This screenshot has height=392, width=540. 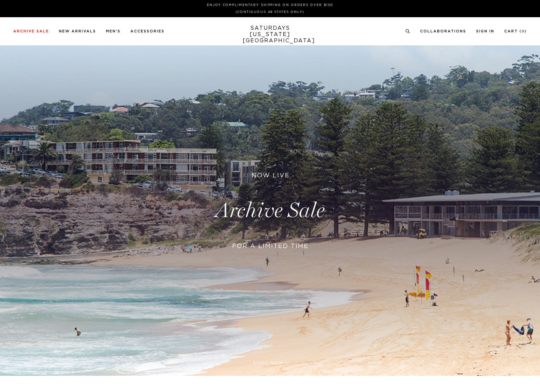 I want to click on small: 0, so click(x=523, y=31).